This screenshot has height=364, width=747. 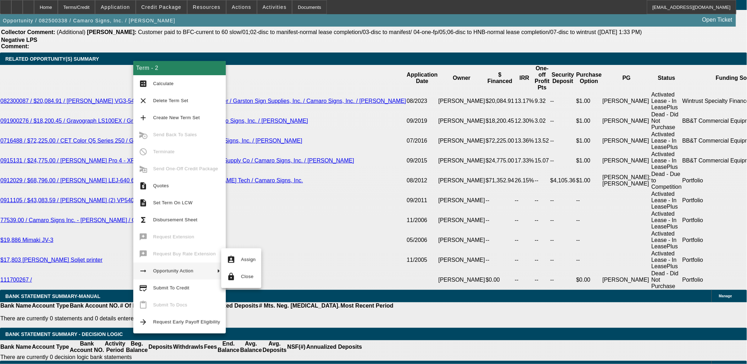 What do you see at coordinates (524, 101) in the screenshot?
I see `td: 13.17%` at bounding box center [524, 101].